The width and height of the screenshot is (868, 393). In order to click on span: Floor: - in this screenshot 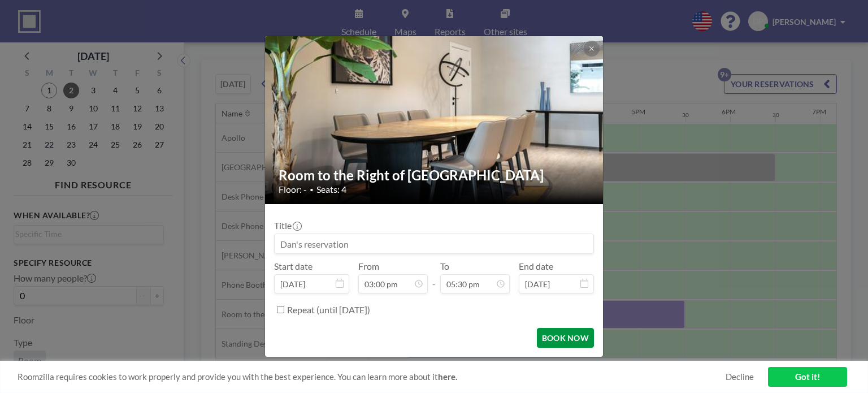, I will do `click(293, 190)`.